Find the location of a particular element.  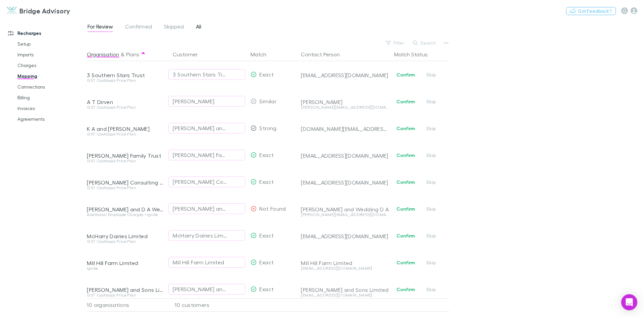

button: Got Feedback? is located at coordinates (591, 11).